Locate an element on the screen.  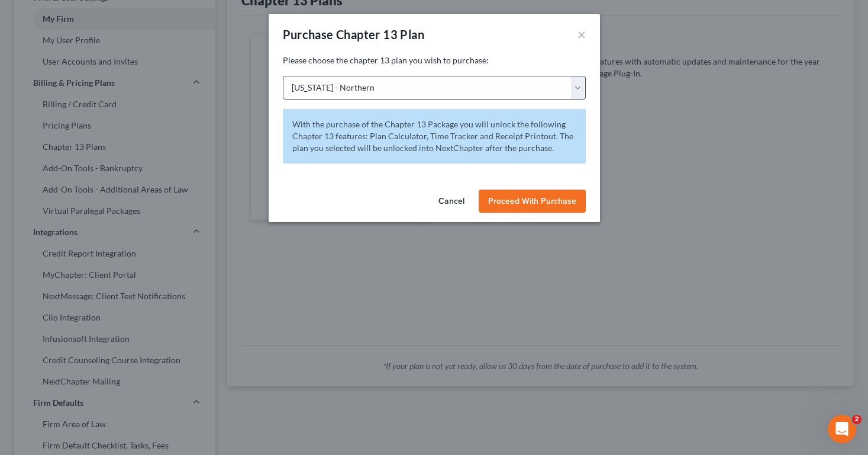
div: Purchase Chapter 13 Plan is located at coordinates (354, 34).